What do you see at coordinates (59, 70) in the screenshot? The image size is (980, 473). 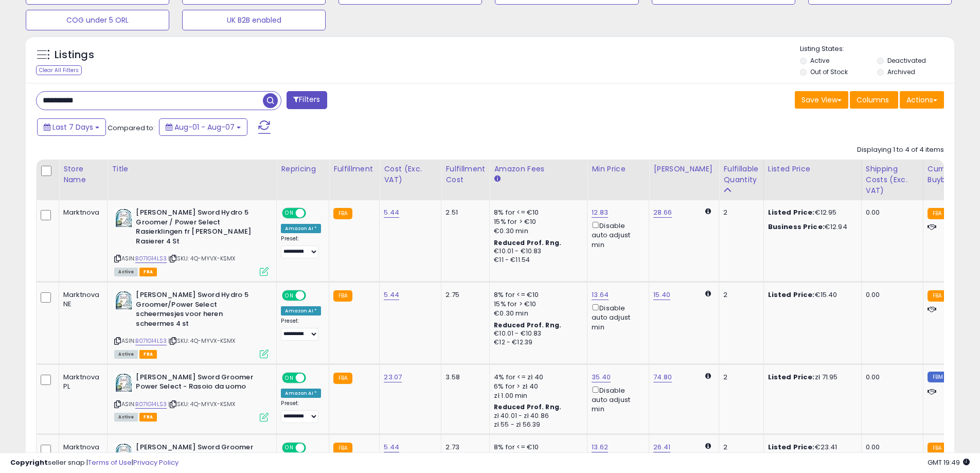 I see `div: Clear All Filters` at bounding box center [59, 70].